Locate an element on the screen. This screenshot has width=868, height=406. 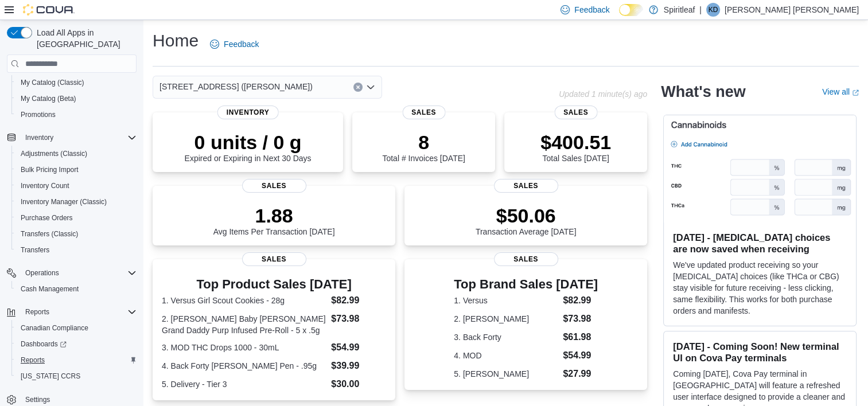
span: Feedback is located at coordinates (241, 44).